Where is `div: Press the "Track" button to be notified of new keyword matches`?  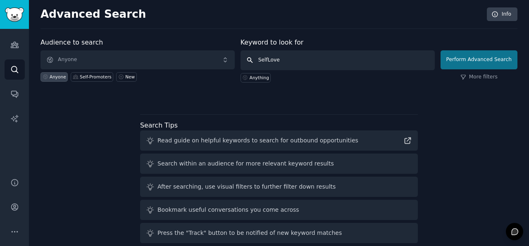
div: Press the "Track" button to be notified of new keyword matches is located at coordinates (249, 233).